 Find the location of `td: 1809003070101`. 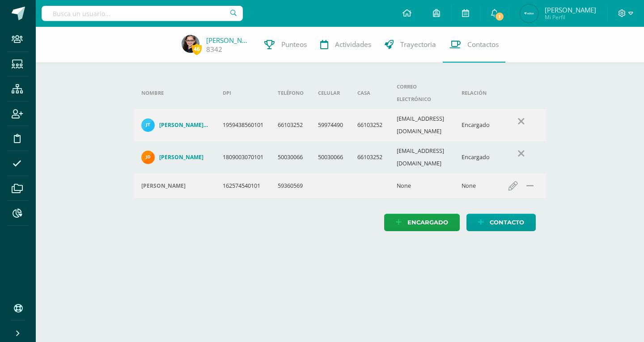

td: 1809003070101 is located at coordinates (243, 157).